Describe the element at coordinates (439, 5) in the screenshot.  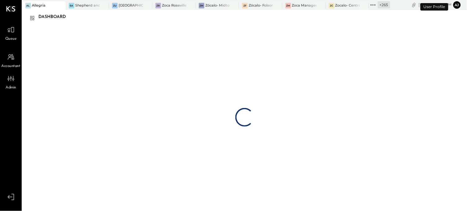
I see `span: 8 : 55` at that location.